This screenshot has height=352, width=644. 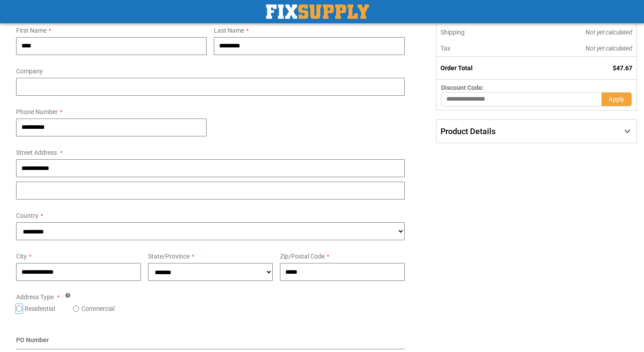 I want to click on span: Apply, so click(x=616, y=99).